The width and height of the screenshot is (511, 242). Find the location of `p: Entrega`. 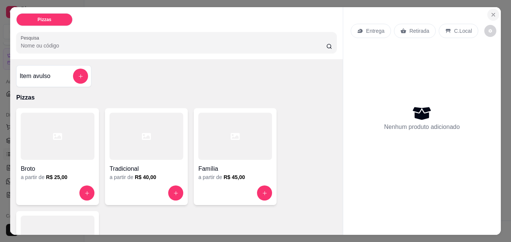

p: Entrega is located at coordinates (375, 31).